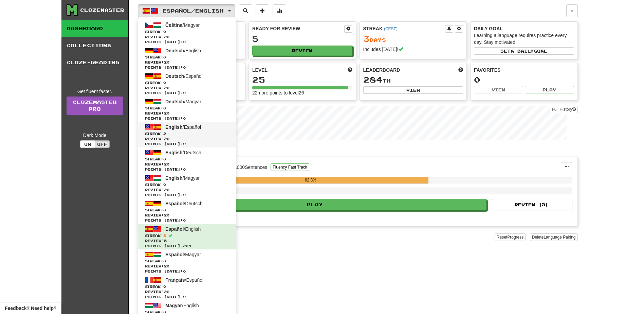 Image resolution: width=644 pixels, height=314 pixels. What do you see at coordinates (95, 105) in the screenshot?
I see `a: ClozemasterPro` at bounding box center [95, 105].